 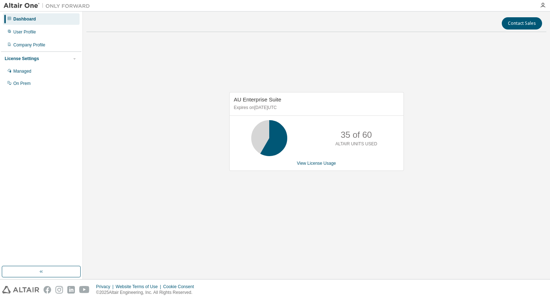 I want to click on div: Cookie Consent, so click(x=180, y=287).